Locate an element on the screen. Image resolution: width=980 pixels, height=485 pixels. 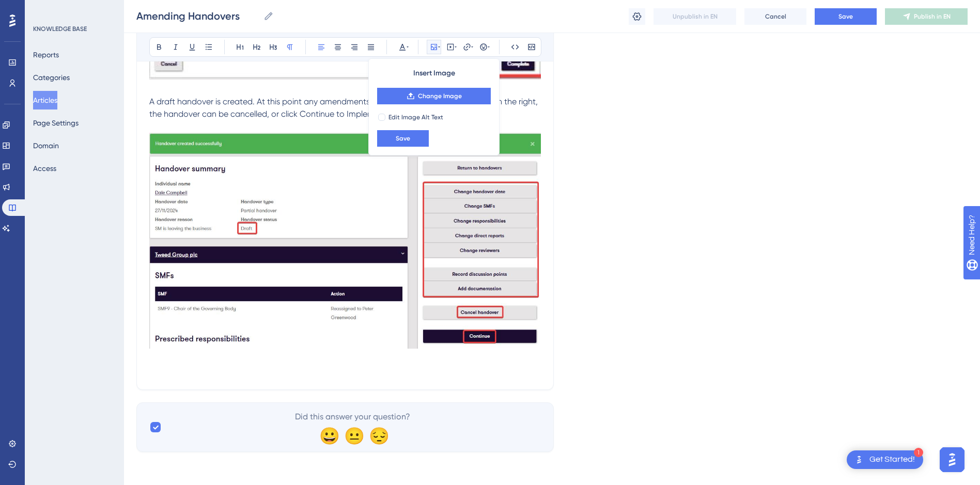
button: Access is located at coordinates (44, 168).